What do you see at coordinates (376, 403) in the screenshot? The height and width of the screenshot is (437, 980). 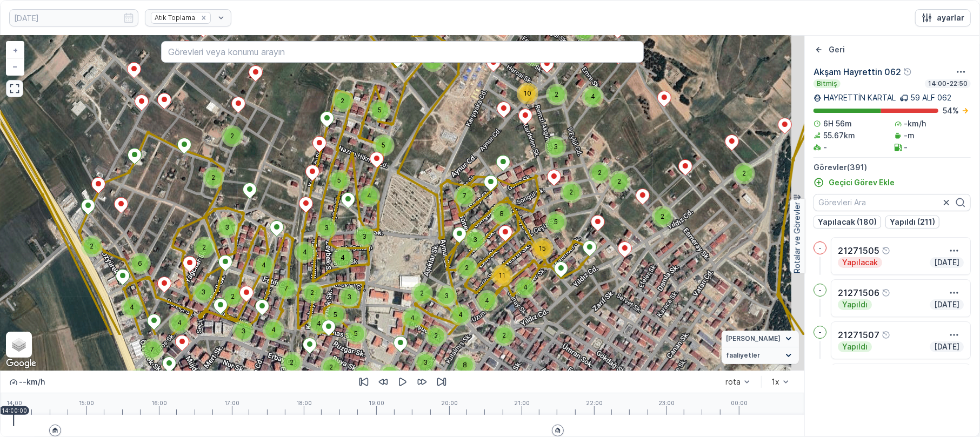 I see `p: 19:00` at bounding box center [376, 403].